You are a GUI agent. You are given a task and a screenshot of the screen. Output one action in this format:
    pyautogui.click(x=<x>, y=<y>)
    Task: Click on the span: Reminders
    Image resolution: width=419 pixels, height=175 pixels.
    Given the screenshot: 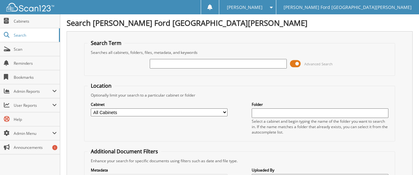 What is the action you would take?
    pyautogui.click(x=35, y=63)
    